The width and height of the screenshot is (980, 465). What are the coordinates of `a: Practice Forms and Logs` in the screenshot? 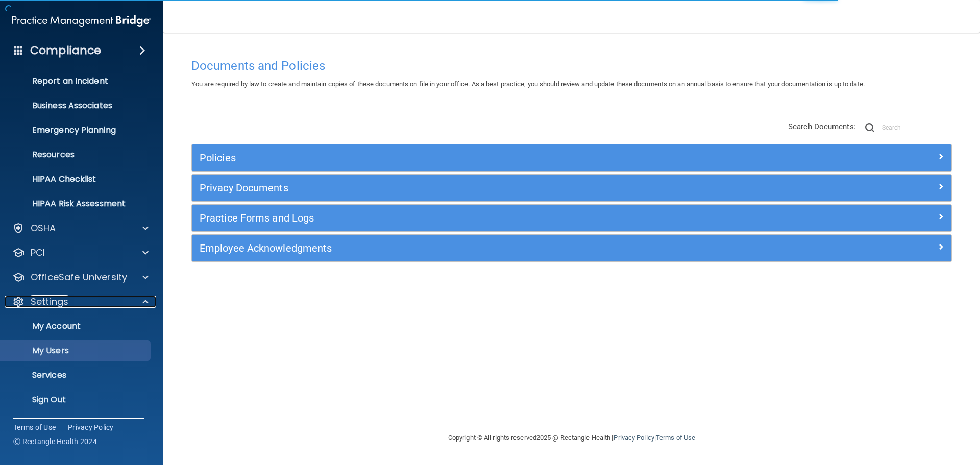 It's located at (572, 217).